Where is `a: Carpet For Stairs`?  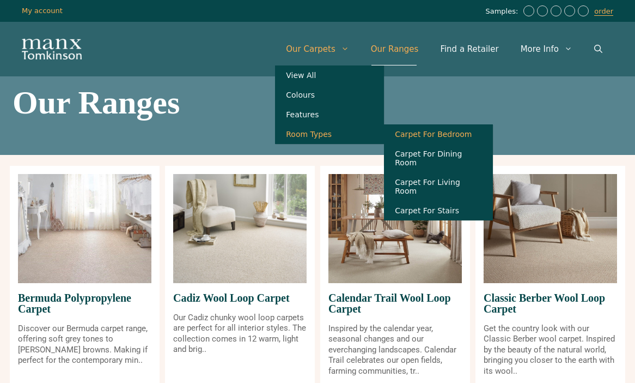
a: Carpet For Stairs is located at coordinates (439, 210).